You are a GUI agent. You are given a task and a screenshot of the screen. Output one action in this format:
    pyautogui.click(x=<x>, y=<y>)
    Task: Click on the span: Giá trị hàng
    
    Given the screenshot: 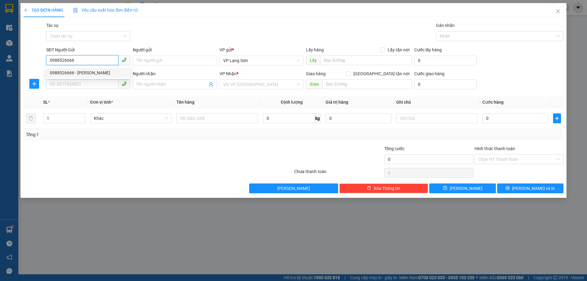 What is the action you would take?
    pyautogui.click(x=337, y=102)
    